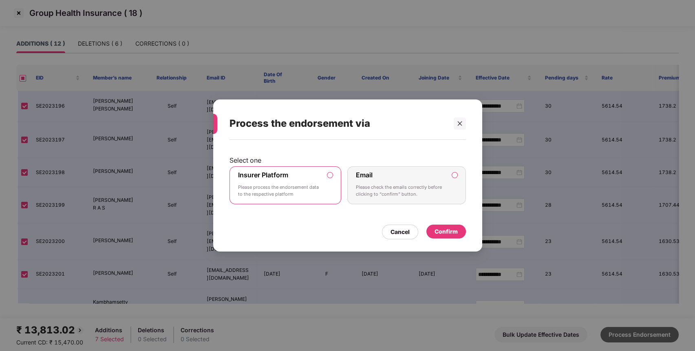 The width and height of the screenshot is (695, 351). Describe the element at coordinates (329, 175) in the screenshot. I see `input: Insurer PlatformPlease process the endorsement data to the respective platform` at that location.